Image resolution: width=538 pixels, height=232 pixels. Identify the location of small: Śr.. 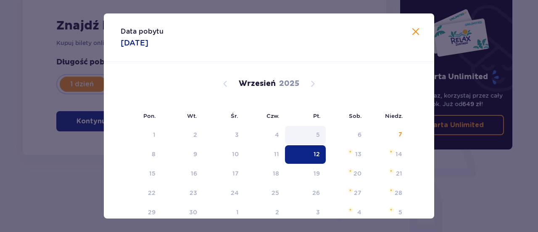
(234, 116).